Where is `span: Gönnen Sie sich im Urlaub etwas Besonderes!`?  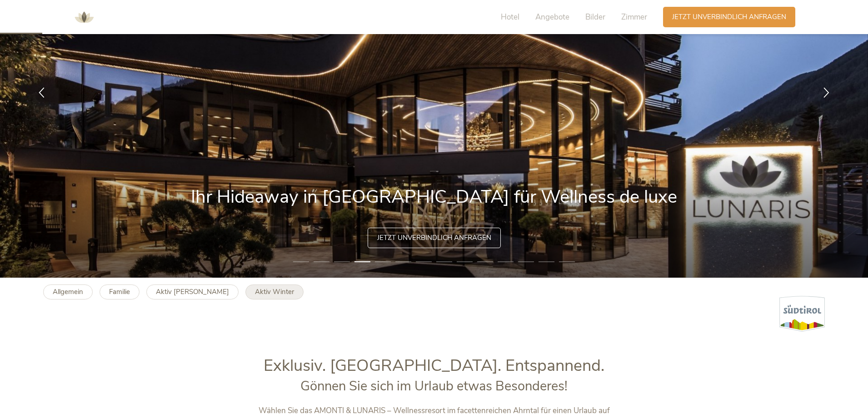
span: Gönnen Sie sich im Urlaub etwas Besonderes! is located at coordinates (434, 386).